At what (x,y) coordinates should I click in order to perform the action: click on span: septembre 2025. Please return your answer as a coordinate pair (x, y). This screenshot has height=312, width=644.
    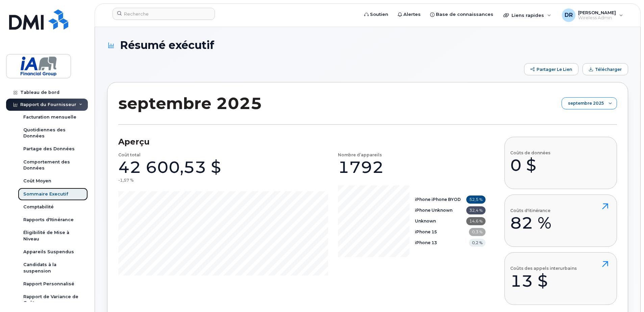
    Looking at the image, I should click on (583, 104).